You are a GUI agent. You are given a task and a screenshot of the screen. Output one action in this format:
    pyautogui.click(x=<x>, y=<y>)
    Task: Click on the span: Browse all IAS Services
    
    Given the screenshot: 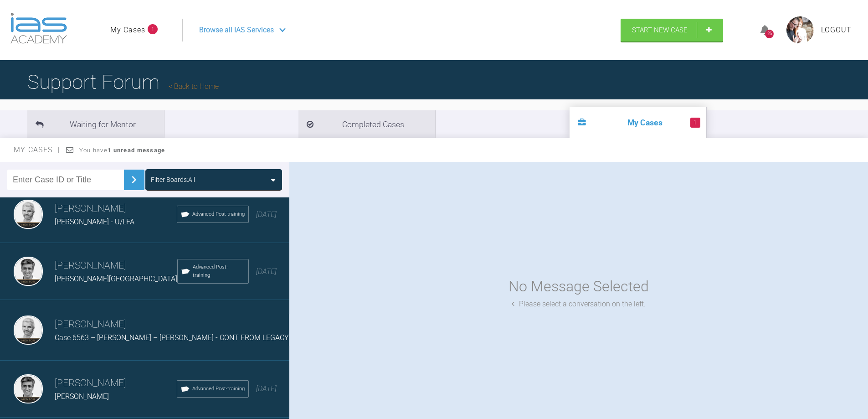 What is the action you would take?
    pyautogui.click(x=237, y=30)
    